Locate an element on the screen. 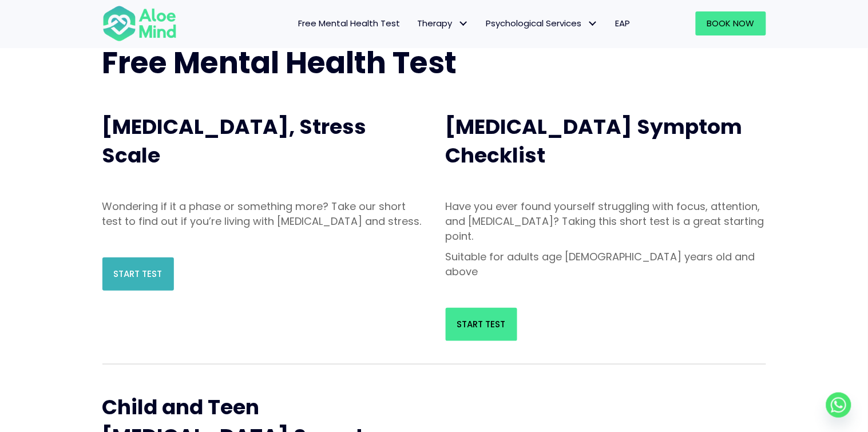 This screenshot has height=432, width=868. span: Therapy is located at coordinates (444, 23).